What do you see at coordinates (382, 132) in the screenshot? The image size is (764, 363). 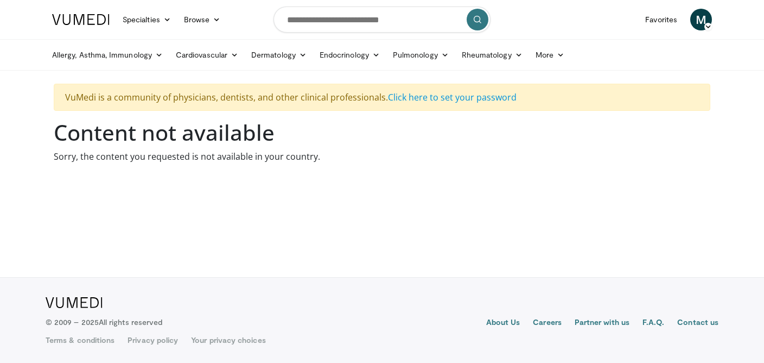 I see `h1: Content not available` at bounding box center [382, 132].